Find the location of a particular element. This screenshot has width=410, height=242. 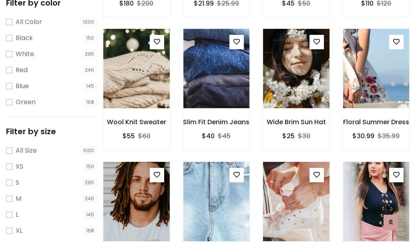

label: S is located at coordinates (17, 183).